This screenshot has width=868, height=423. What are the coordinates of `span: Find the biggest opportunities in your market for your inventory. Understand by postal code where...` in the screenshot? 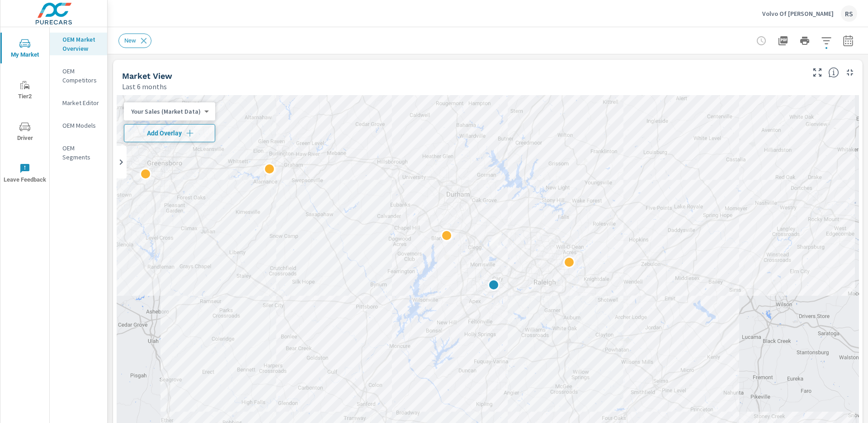 It's located at (834, 72).